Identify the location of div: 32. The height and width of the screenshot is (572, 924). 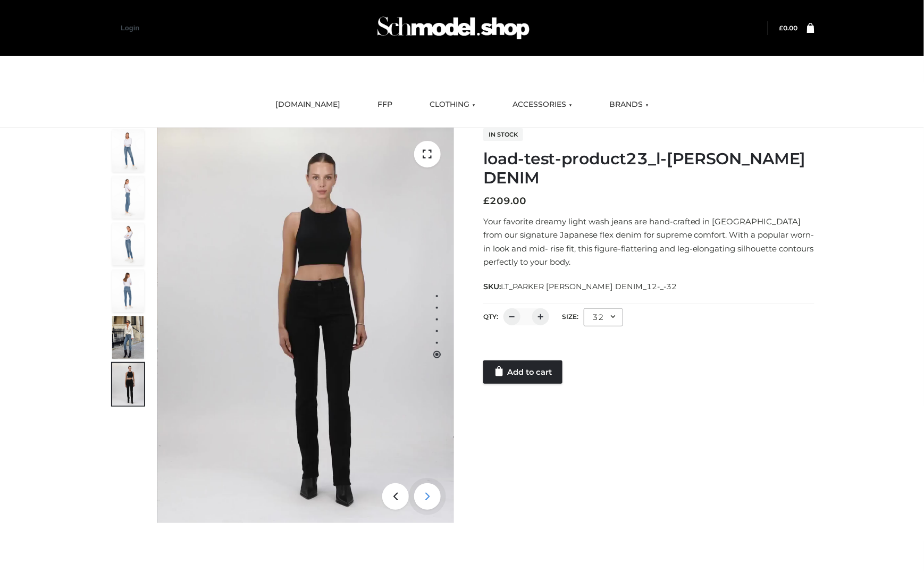
(603, 318).